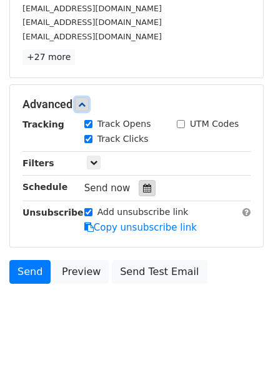 The height and width of the screenshot is (365, 273). What do you see at coordinates (143, 212) in the screenshot?
I see `label: Add unsubscribe link` at bounding box center [143, 212].